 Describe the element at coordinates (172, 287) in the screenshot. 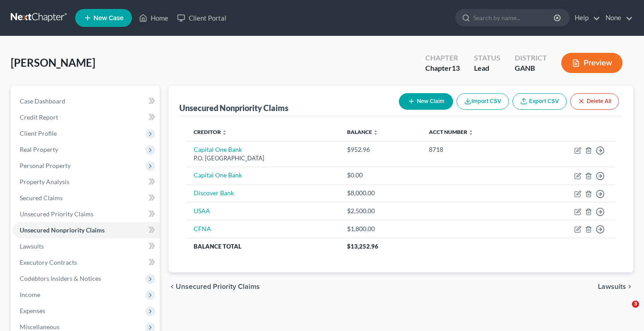

I see `i: chevron_left` at that location.